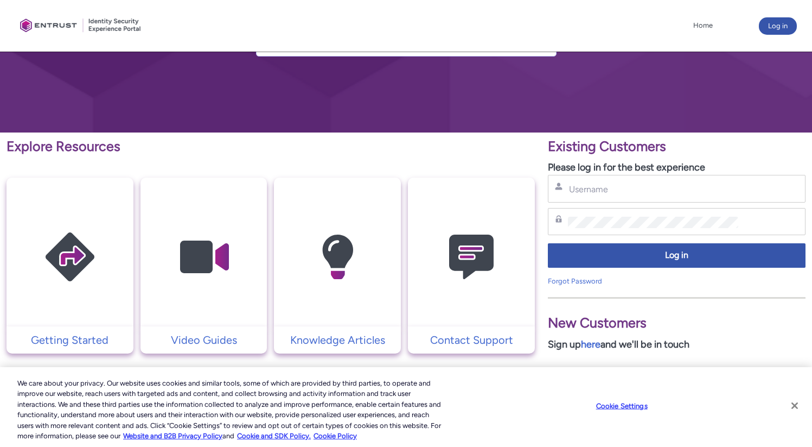  Describe the element at coordinates (335, 435) in the screenshot. I see `a: Cookie Policy` at that location.